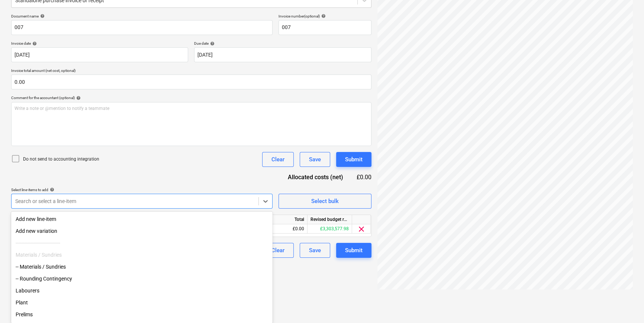 This screenshot has width=644, height=323. I want to click on div: Invoice date, so click(100, 43).